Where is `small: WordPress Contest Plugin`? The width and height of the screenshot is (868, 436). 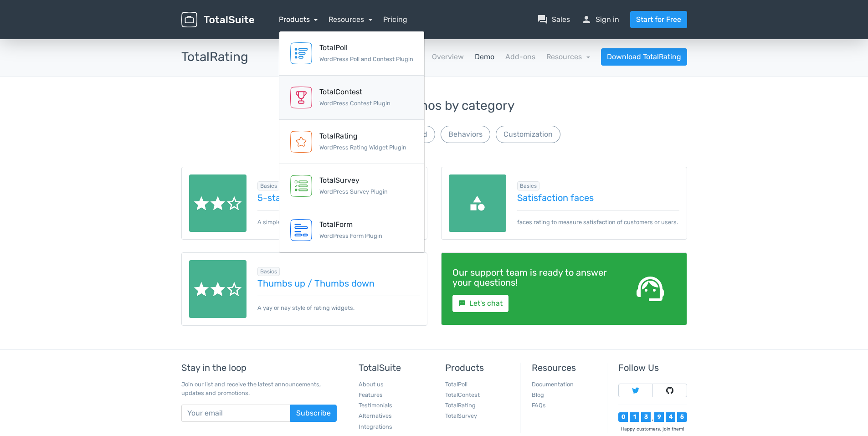
small: WordPress Contest Plugin is located at coordinates (355, 103).